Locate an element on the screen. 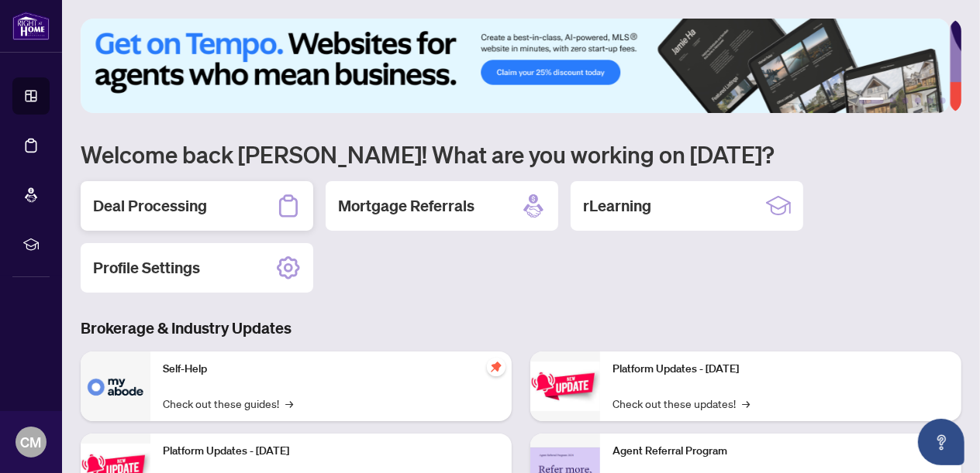  img: Slide 0 is located at coordinates (515, 66).